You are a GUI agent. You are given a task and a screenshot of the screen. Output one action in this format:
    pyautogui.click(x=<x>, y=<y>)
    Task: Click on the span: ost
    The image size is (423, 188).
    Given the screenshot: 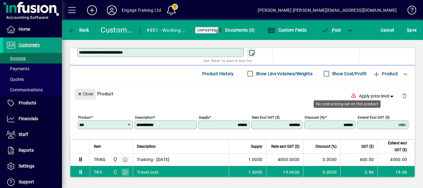 What is the action you would take?
    pyautogui.click(x=331, y=30)
    